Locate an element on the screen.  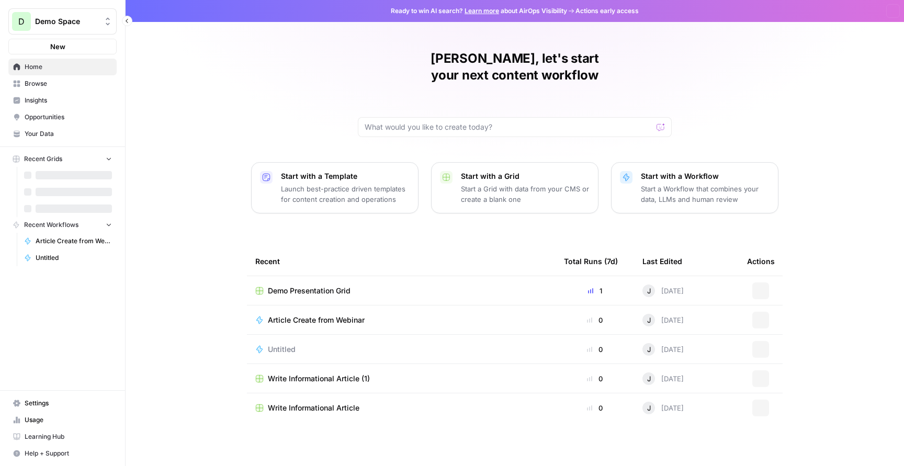
p: Start a Grid with data from your CMS or create a blank one is located at coordinates (525, 194).